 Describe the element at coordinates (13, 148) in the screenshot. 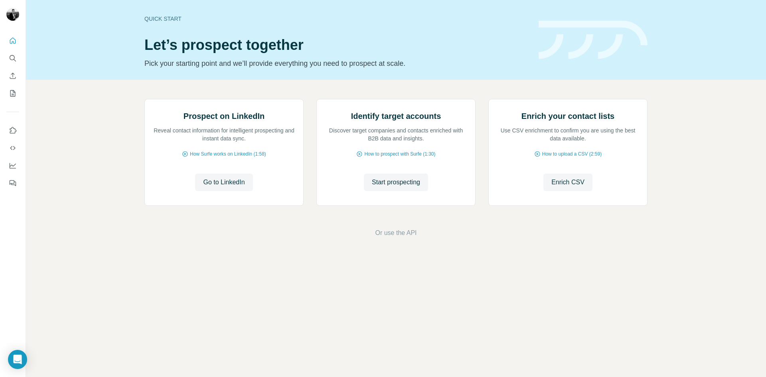

I see `button: Use Surfe API` at that location.